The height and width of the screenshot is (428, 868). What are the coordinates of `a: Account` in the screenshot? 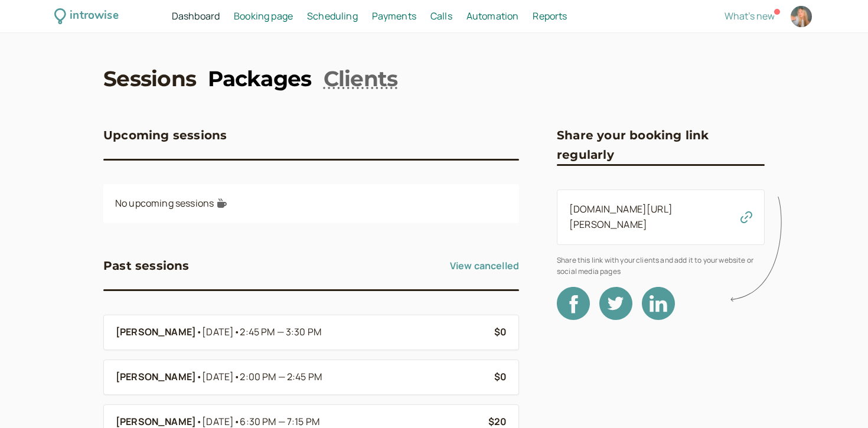 It's located at (801, 17).